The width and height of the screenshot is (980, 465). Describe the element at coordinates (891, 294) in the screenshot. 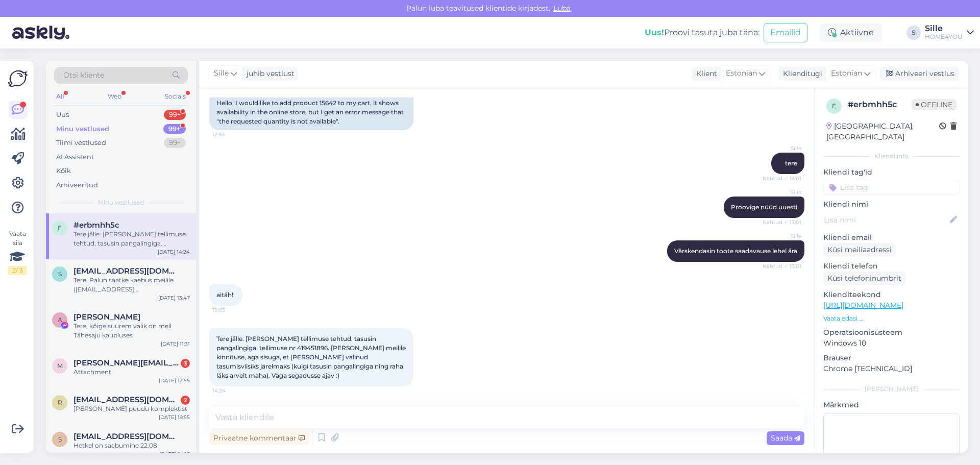

I see `p: Klienditeekond` at that location.